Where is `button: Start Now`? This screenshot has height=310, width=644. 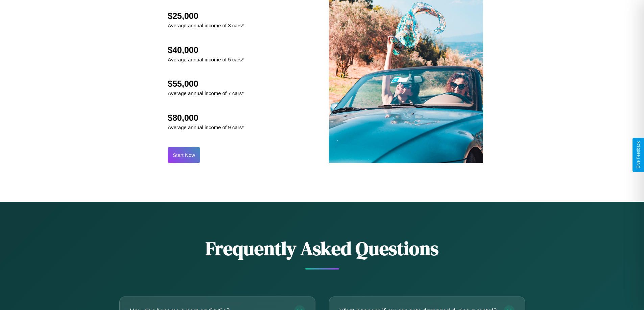 button: Start Now is located at coordinates (184, 155).